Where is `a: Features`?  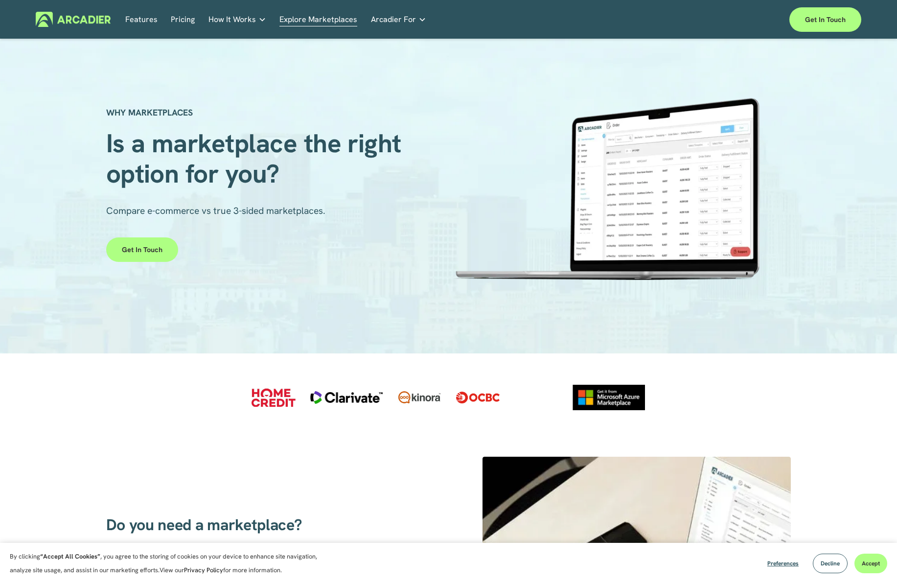
a: Features is located at coordinates (141, 19).